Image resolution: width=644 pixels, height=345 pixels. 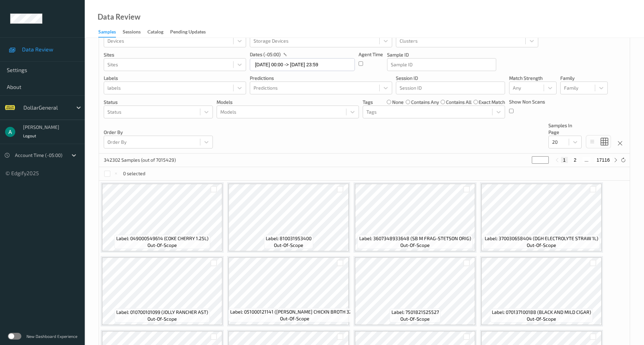 What do you see at coordinates (584, 78) in the screenshot?
I see `p: Family` at bounding box center [584, 78].